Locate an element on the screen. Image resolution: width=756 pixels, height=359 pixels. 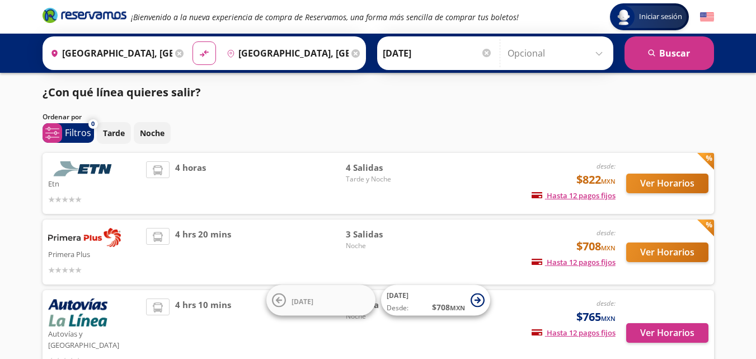
p: Tarde is located at coordinates (114, 133).